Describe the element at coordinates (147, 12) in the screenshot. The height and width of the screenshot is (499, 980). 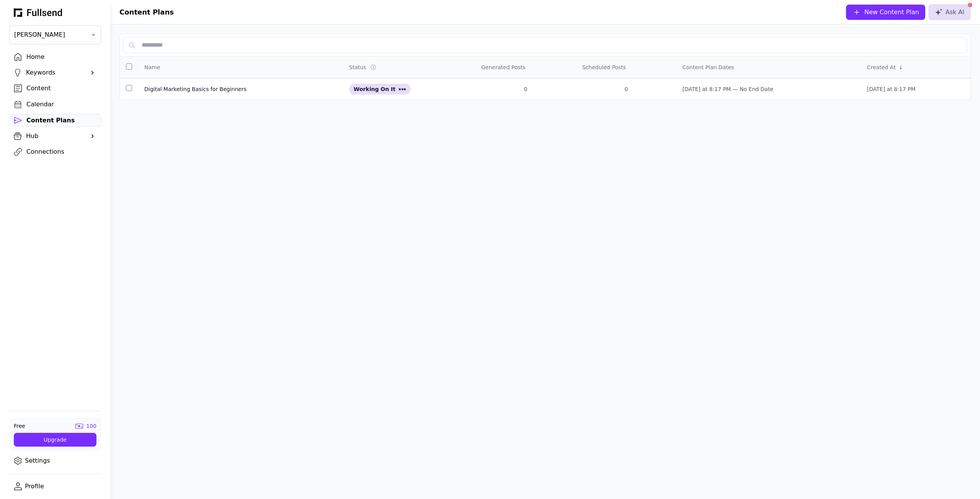
I see `h1: Content Plans` at that location.